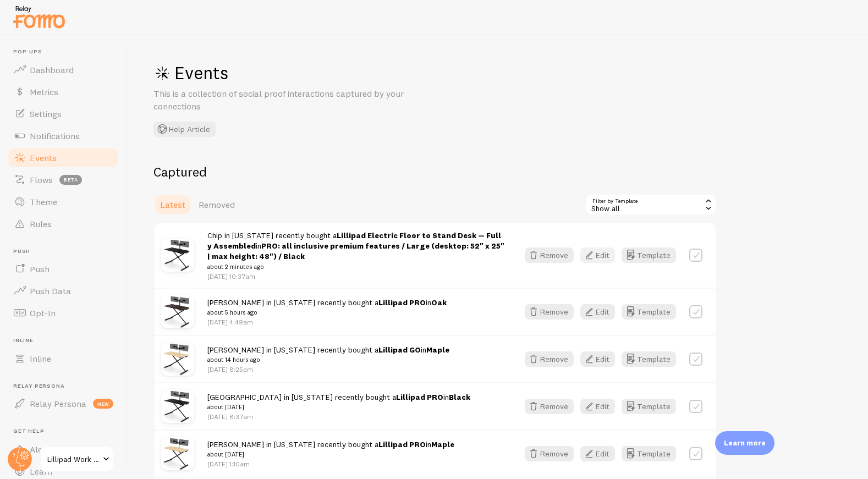 The width and height of the screenshot is (868, 479). What do you see at coordinates (399, 350) in the screenshot?
I see `a: Lillipad GO` at bounding box center [399, 350].